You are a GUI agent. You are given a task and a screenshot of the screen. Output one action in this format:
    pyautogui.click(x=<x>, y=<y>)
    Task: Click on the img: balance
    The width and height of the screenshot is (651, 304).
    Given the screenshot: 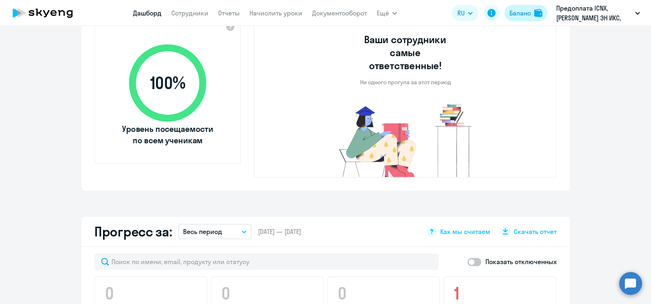 What is the action you would take?
    pyautogui.click(x=539, y=13)
    